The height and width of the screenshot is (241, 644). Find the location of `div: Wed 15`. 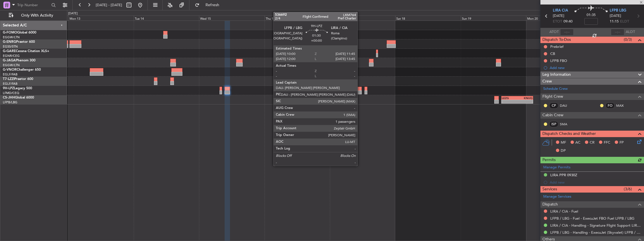

div: Wed 15 is located at coordinates (232, 18).